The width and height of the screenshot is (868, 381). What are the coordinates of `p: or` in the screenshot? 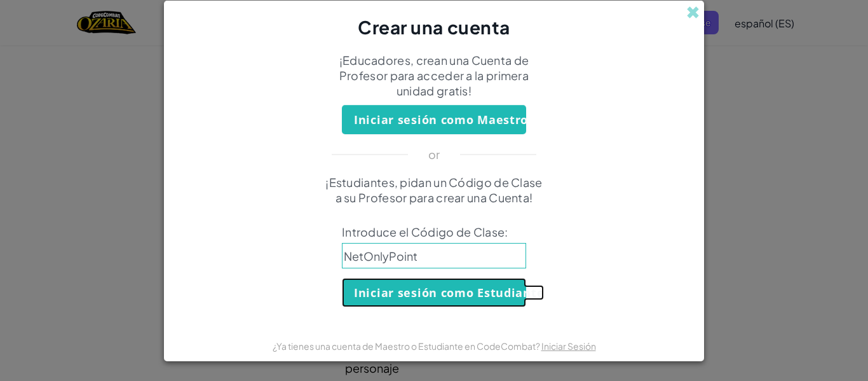 It's located at (434, 154).